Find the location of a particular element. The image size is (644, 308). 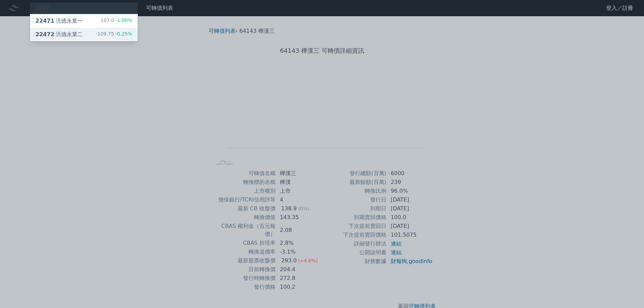

div: 109.75 is located at coordinates (114, 34).